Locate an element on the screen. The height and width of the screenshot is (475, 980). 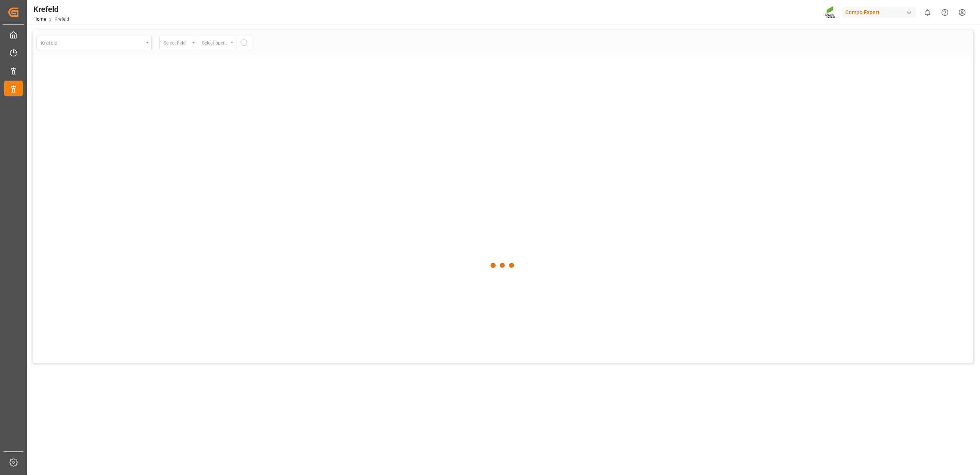
button: Compo Expert is located at coordinates (880, 12).